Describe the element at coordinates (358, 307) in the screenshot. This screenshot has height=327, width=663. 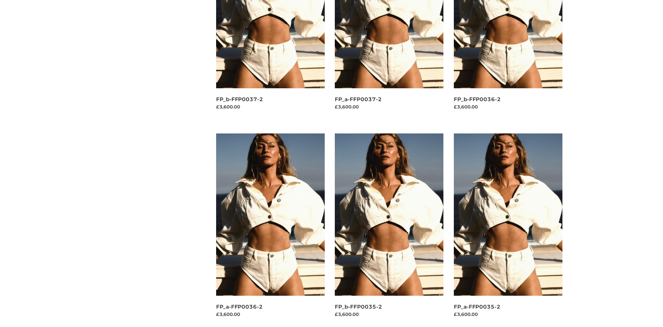
I see `a: FP_b-FFP0035-2` at that location.